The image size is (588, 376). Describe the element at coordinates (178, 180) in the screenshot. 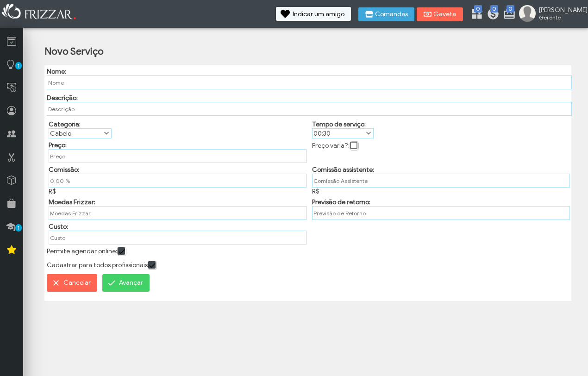

I see `input: Comissão` at that location.